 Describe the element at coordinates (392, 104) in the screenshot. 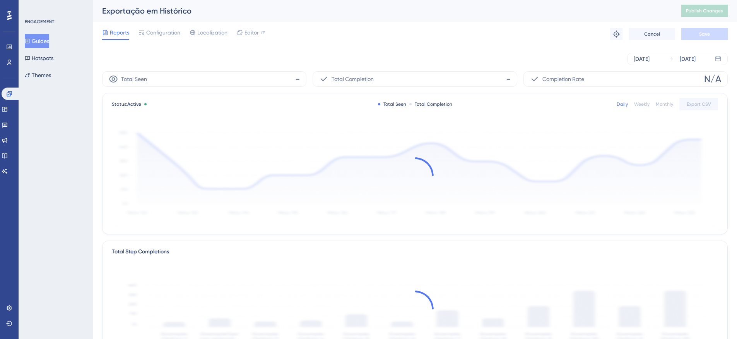

I see `div: Total Seen` at that location.